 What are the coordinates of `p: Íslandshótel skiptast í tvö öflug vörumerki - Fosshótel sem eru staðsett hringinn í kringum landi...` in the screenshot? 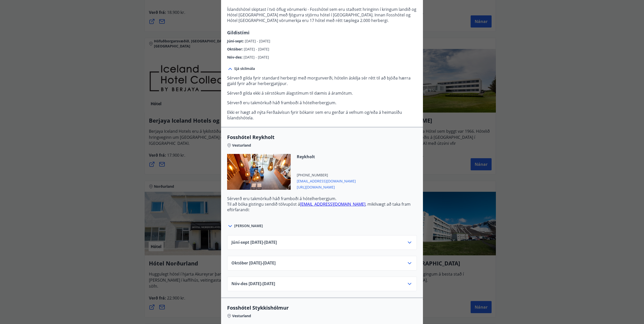 It's located at (322, 15).